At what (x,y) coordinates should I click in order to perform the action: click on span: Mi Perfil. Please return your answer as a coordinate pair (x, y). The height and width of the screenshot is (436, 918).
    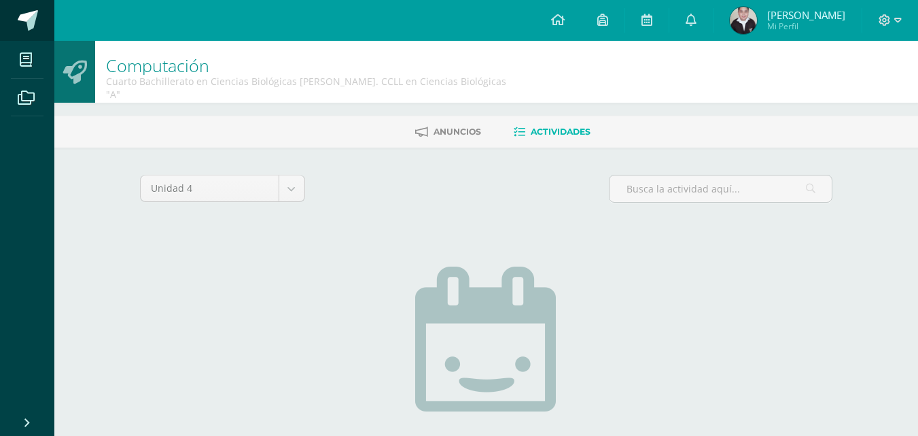
    Looking at the image, I should click on (806, 26).